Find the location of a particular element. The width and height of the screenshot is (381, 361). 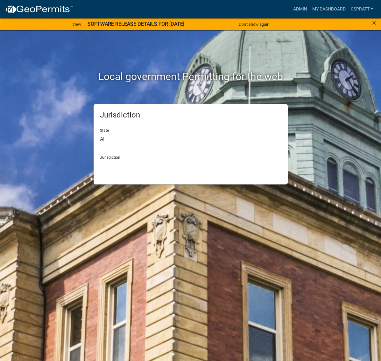

a: cspratt is located at coordinates (361, 9).